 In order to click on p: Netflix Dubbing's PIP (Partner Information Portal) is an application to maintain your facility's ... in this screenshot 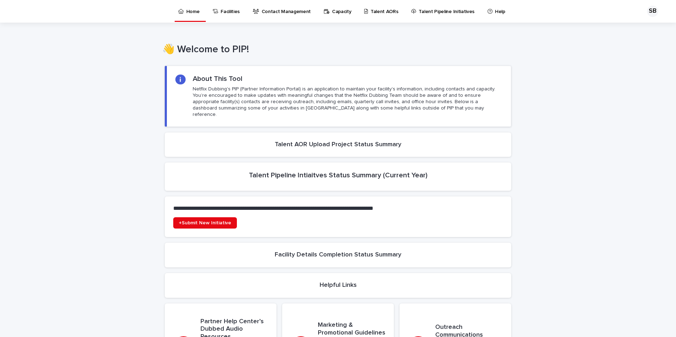, I will do `click(348, 102)`.